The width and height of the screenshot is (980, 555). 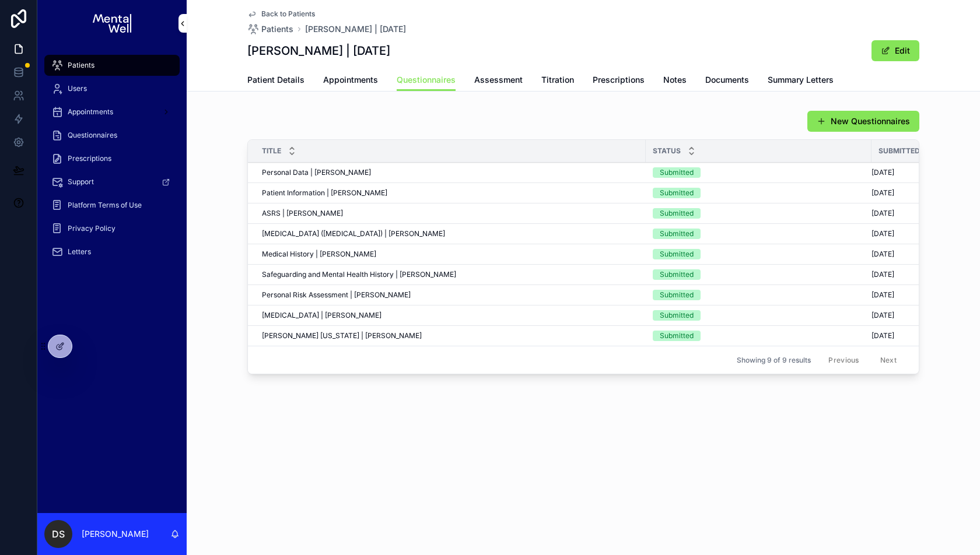 I want to click on span: Assessment, so click(x=498, y=80).